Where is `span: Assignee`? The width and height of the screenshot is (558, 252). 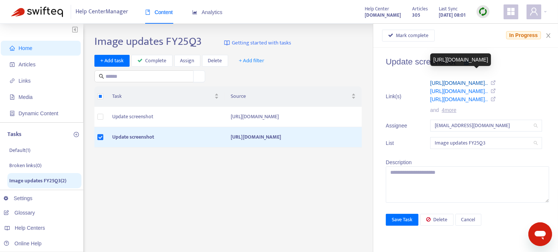 span: Assignee is located at coordinates (399, 126).